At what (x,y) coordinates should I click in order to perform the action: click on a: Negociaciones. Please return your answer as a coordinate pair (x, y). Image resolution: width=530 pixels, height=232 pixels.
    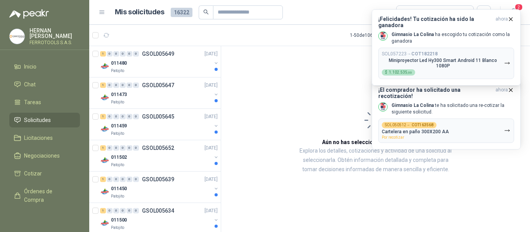
    Looking at the image, I should click on (45, 156).